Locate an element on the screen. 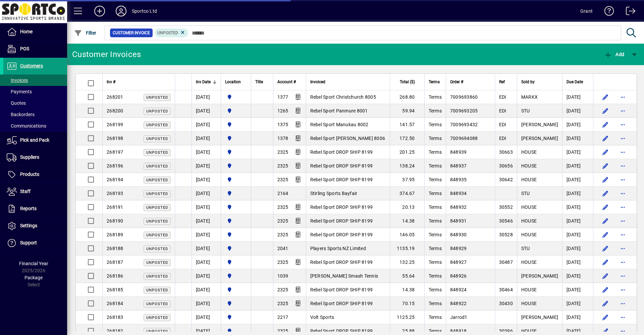  td: 141.57 is located at coordinates (407, 125).